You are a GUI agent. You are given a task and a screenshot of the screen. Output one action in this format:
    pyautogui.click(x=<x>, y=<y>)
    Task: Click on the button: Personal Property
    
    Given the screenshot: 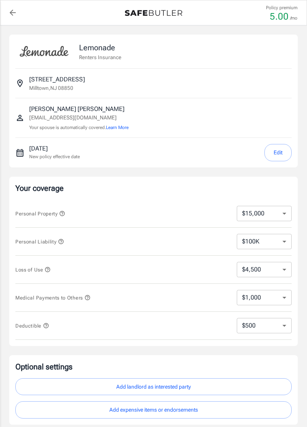 What is the action you would take?
    pyautogui.click(x=40, y=214)
    